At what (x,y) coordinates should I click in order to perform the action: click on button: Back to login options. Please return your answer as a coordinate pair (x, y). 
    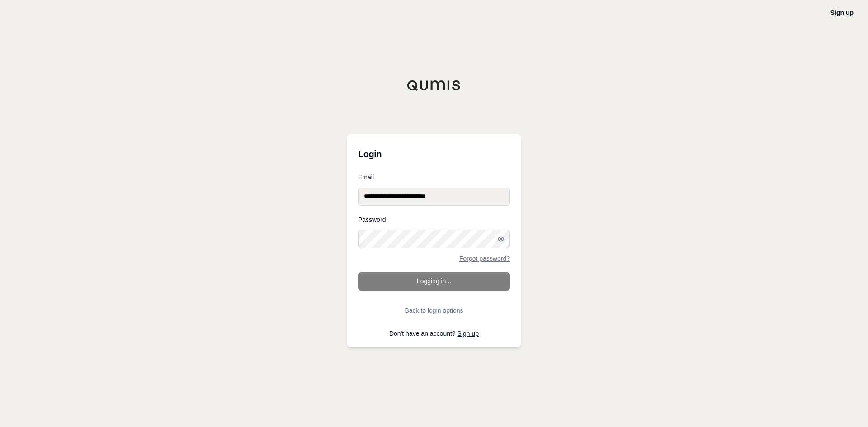
    Looking at the image, I should click on (434, 310).